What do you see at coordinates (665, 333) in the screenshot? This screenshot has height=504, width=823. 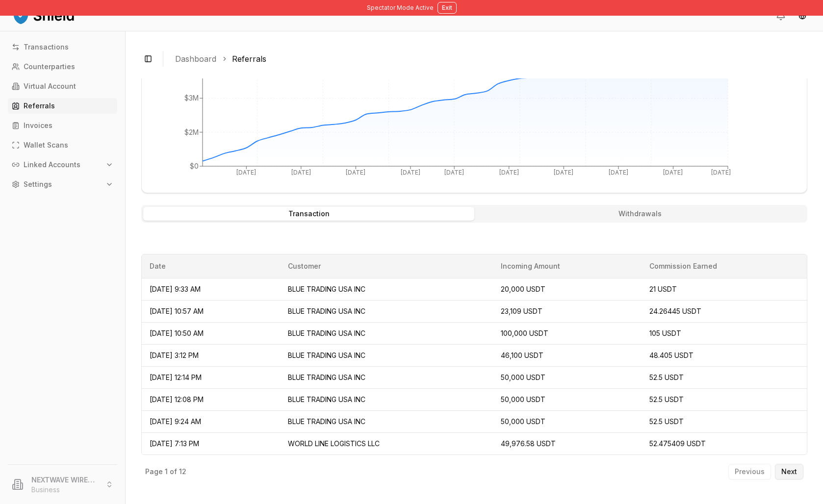 I see `span: 105 USDT` at bounding box center [665, 333].